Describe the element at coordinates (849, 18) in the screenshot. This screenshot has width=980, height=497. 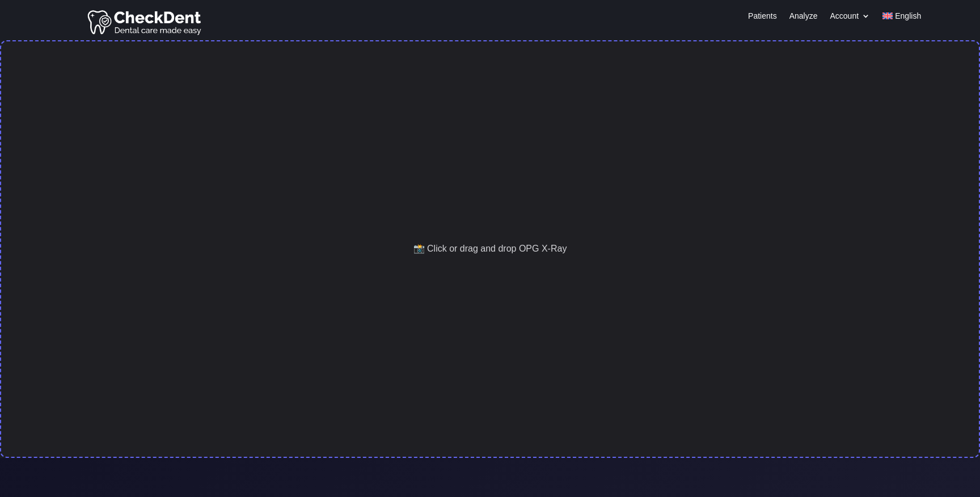
I see `a: Account` at that location.